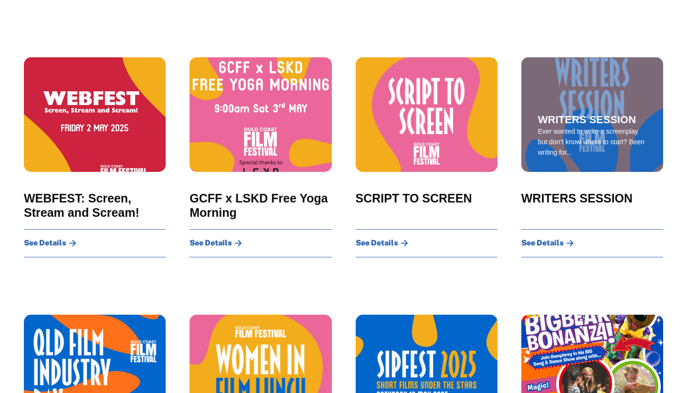  I want to click on span: SCRIPT TO SCREEN, so click(414, 198).